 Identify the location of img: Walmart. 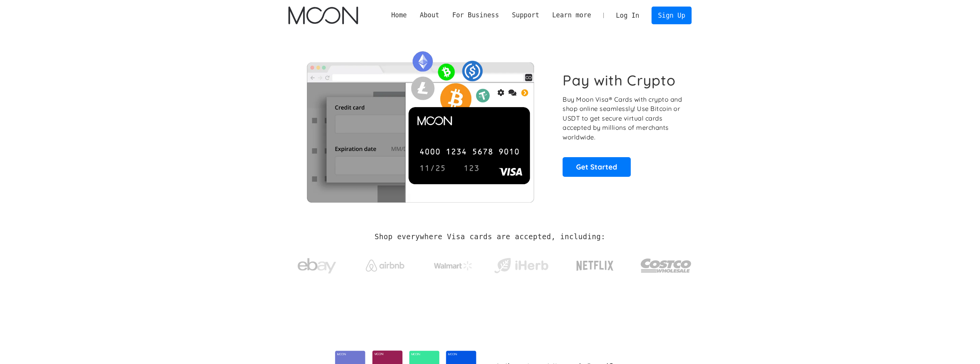
(453, 265).